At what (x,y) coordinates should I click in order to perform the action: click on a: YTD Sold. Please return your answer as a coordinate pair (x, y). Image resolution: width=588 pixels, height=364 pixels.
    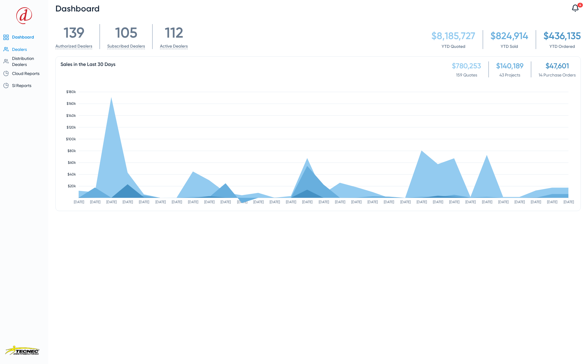
    Looking at the image, I should click on (509, 47).